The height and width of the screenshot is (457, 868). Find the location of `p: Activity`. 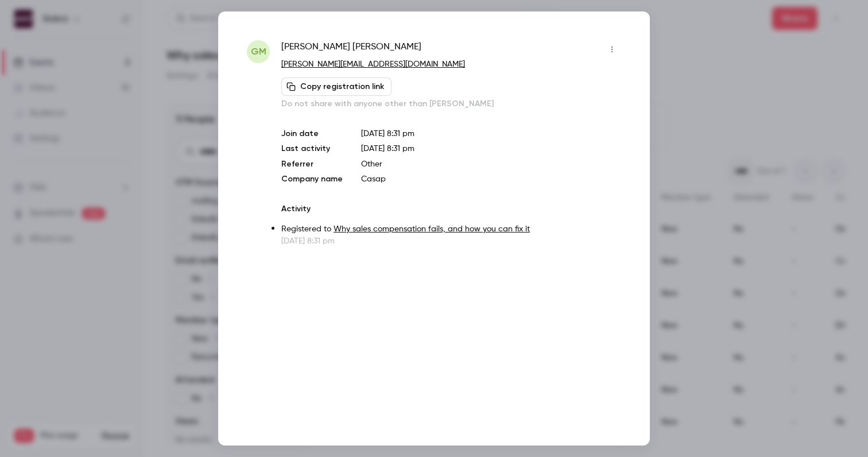

p: Activity is located at coordinates (451, 209).